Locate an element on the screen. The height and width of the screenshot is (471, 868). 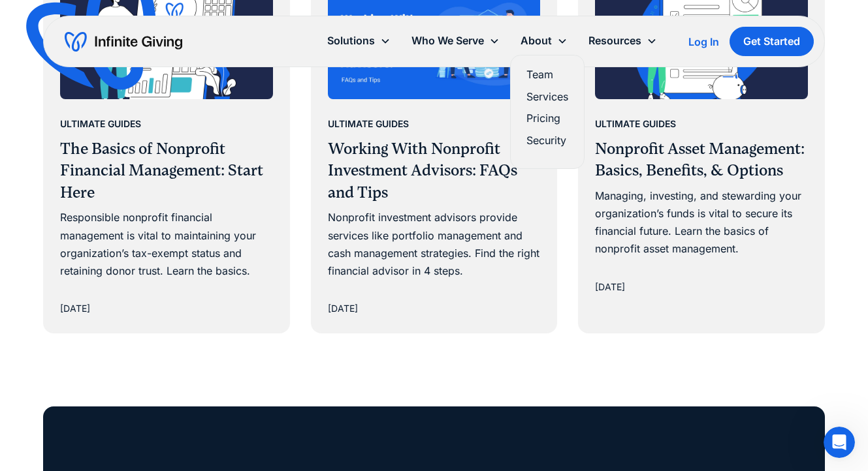
a: Pricing is located at coordinates (547, 118).